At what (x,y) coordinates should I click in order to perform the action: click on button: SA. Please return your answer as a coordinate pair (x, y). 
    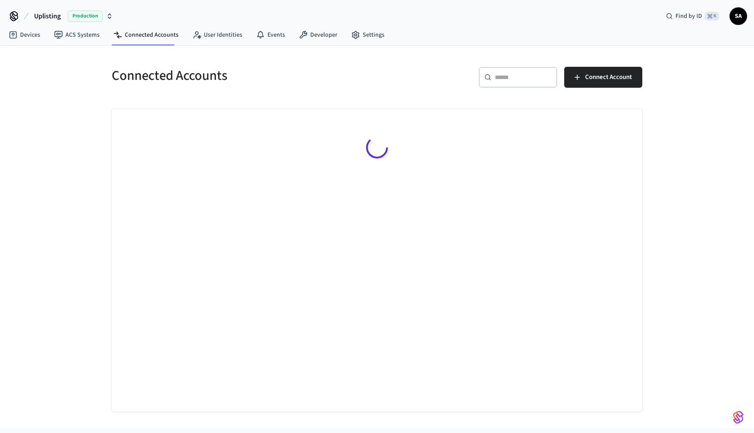
    Looking at the image, I should click on (738, 16).